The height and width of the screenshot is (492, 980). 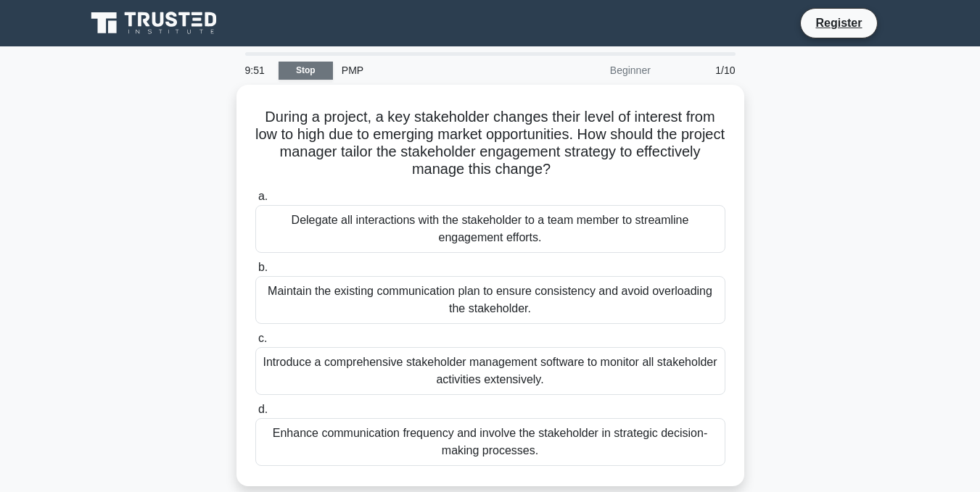 I want to click on div: Enhance communication frequency and involve the stakeholder in strategic decision-making processes., so click(x=490, y=442).